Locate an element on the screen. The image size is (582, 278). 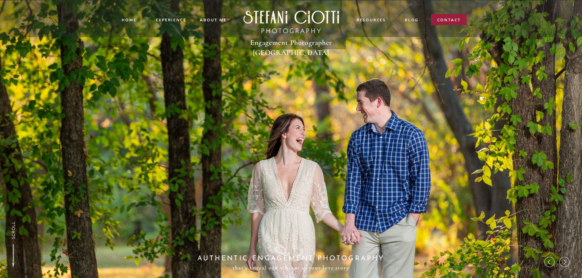
nav: Home is located at coordinates (129, 20).